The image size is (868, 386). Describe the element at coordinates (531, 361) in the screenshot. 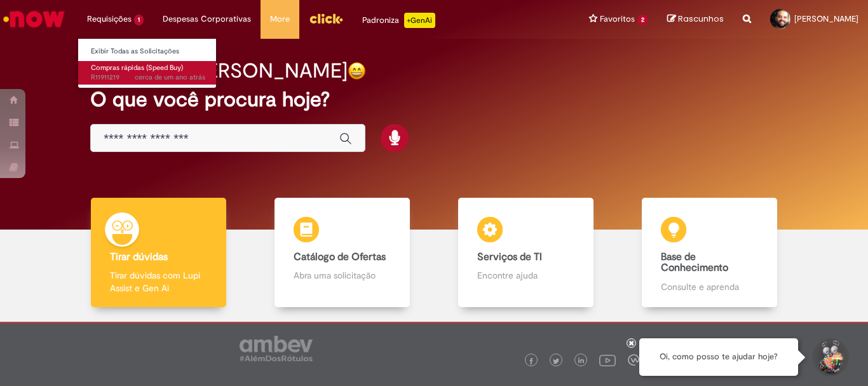

I see `img: logo_footer_facebook.png` at that location.